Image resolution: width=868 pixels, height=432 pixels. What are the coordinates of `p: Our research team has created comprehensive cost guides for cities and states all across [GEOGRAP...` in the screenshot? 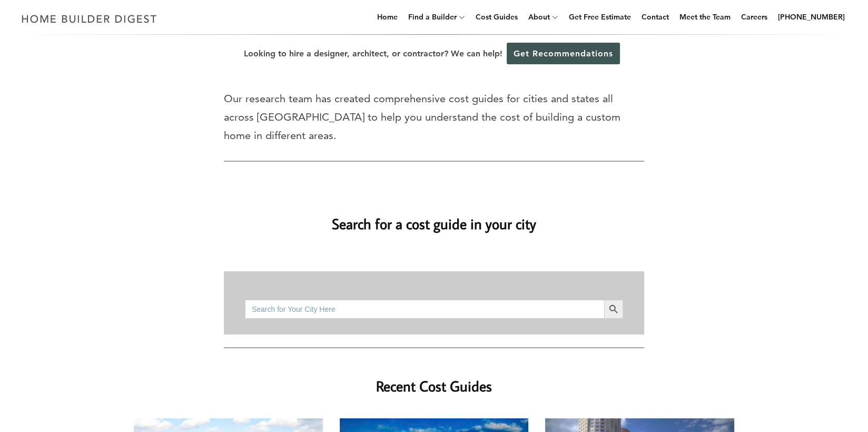 It's located at (434, 117).